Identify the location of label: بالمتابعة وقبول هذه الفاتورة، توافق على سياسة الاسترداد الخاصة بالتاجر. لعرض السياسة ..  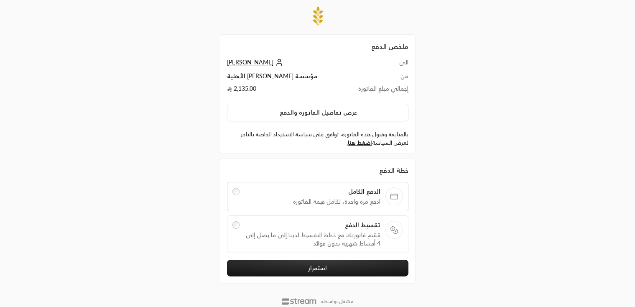
(318, 138).